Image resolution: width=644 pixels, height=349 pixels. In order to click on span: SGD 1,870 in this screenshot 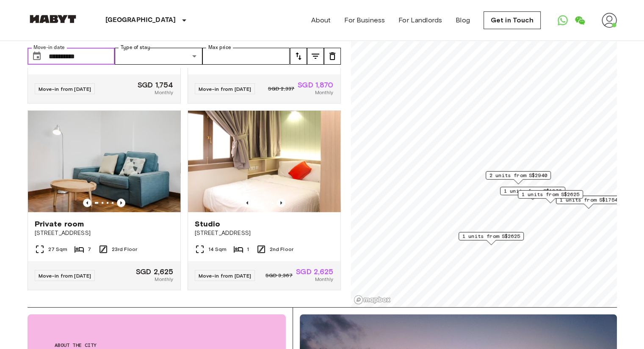, I will do `click(316, 85)`.